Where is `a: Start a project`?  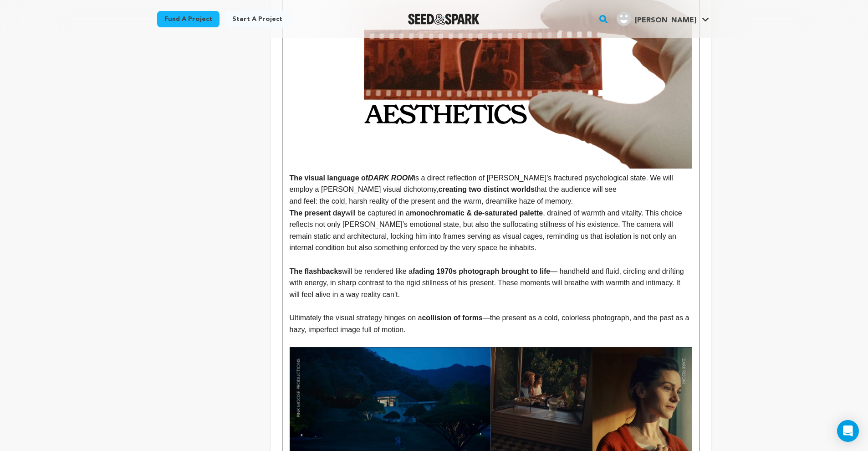 a: Start a project is located at coordinates (258, 19).